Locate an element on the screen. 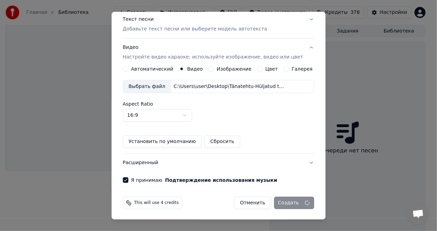 This screenshot has height=231, width=437. label: Я принимаю is located at coordinates (204, 180).